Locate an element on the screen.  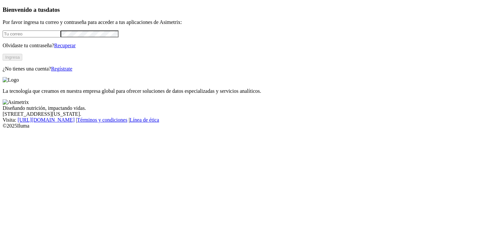
a: Recuperar is located at coordinates (65, 45).